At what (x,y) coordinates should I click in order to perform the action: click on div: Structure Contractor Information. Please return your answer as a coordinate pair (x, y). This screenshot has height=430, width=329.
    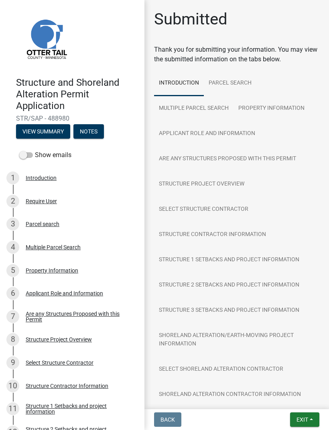
    Looking at the image, I should click on (67, 386).